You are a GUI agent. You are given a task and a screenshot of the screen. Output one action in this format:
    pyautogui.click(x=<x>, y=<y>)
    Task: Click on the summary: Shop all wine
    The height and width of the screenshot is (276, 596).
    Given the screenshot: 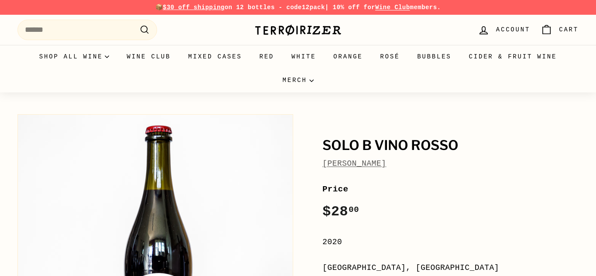 What is the action you would take?
    pyautogui.click(x=74, y=57)
    